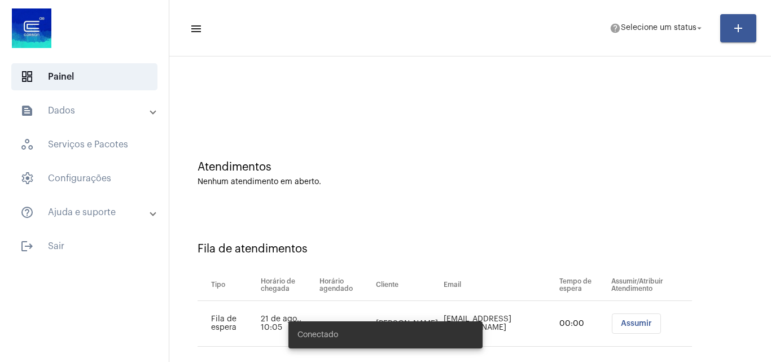 Image resolution: width=771 pixels, height=362 pixels. Describe the element at coordinates (699, 28) in the screenshot. I see `mat-icon: arrow_drop_down` at that location.